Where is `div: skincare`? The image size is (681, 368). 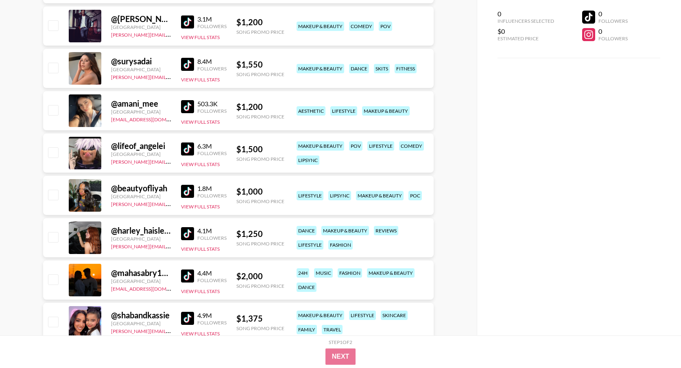 div: skincare is located at coordinates (394, 315).